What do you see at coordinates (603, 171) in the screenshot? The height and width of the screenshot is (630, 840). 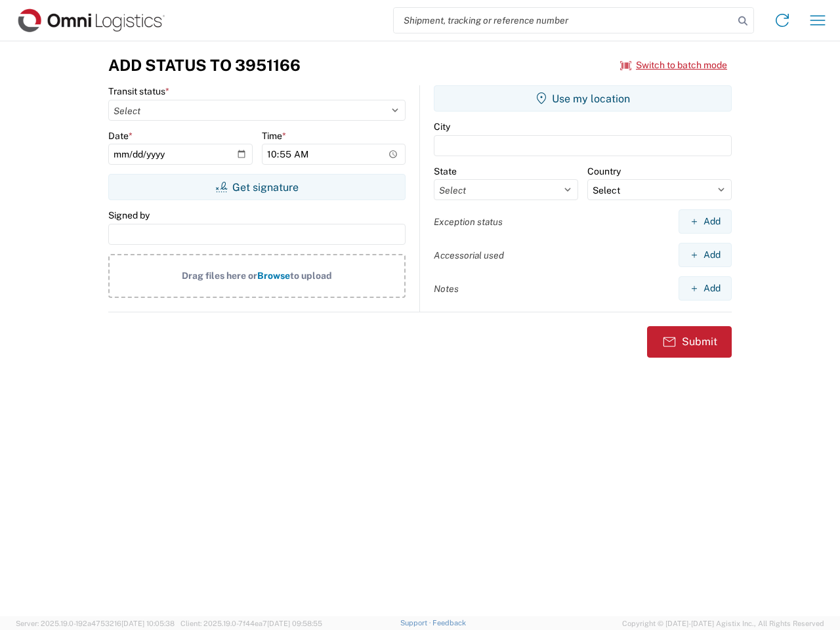 I see `label: Country` at bounding box center [603, 171].